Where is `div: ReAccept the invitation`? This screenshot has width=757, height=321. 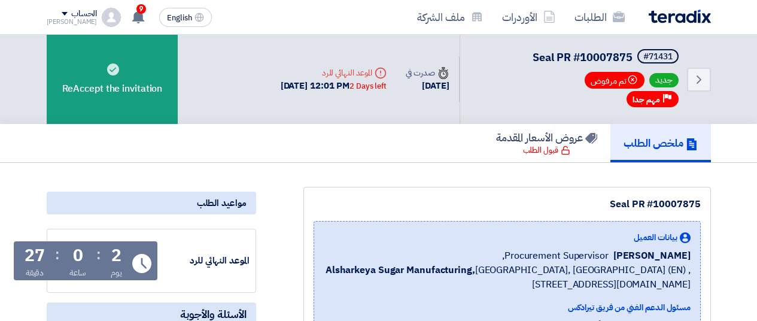
div: ReAccept the invitation is located at coordinates (113, 79).